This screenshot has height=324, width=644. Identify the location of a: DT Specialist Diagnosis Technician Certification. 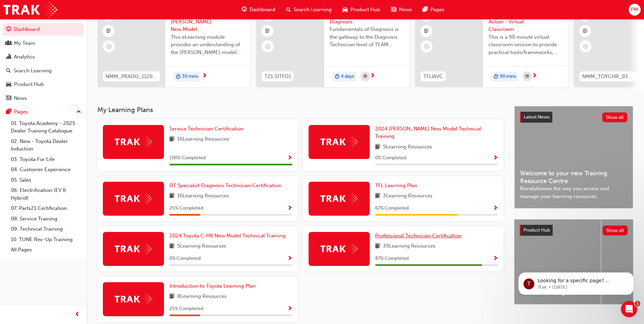
(227, 186).